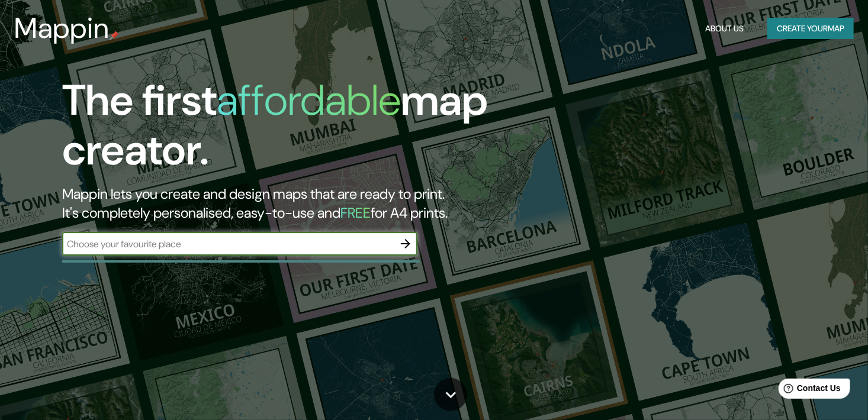 The image size is (868, 420). Describe the element at coordinates (61, 28) in the screenshot. I see `h3: Mappin` at that location.